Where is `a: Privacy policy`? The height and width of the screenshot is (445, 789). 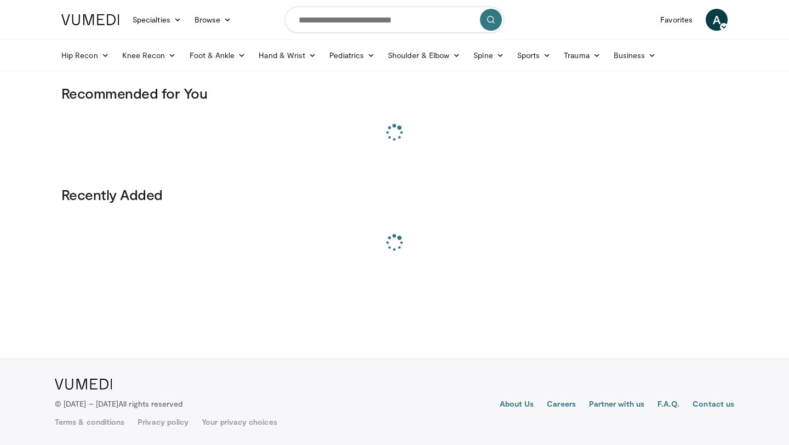
a: Privacy policy is located at coordinates (163, 422).